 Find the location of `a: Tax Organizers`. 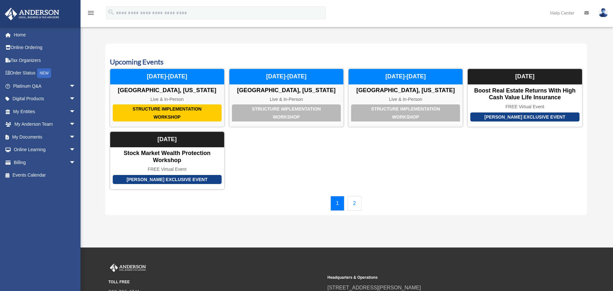

a: Tax Organizers is located at coordinates (45, 60).